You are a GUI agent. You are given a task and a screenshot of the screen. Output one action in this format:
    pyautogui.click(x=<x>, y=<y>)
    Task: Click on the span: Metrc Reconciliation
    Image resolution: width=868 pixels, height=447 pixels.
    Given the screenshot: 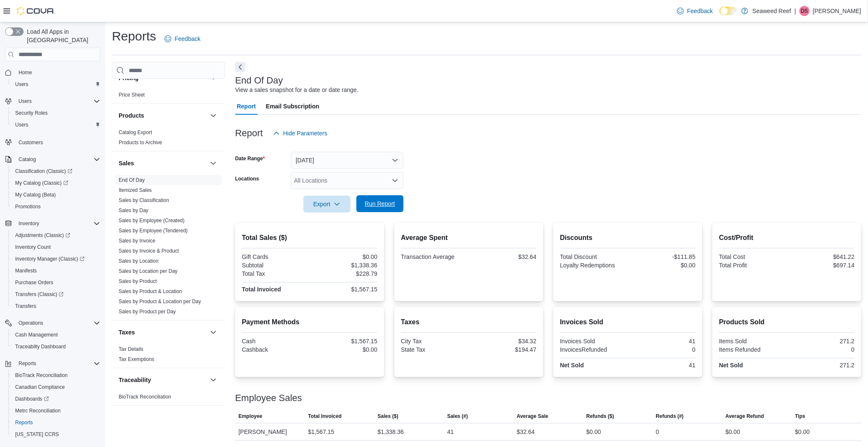 What is the action you would take?
    pyautogui.click(x=38, y=410)
    